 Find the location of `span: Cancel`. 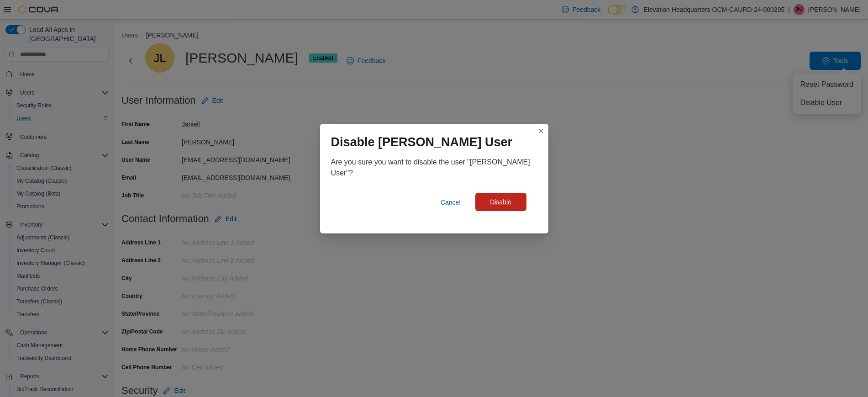

span: Cancel is located at coordinates (450, 202).